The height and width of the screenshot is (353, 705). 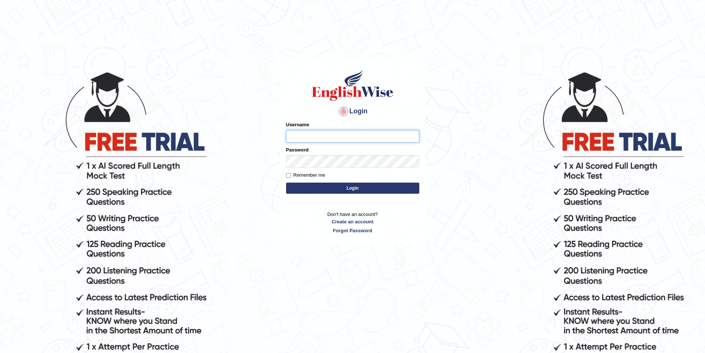 I want to click on img: Logo of English Wise sign in for intelligent practice with AI, so click(x=353, y=85).